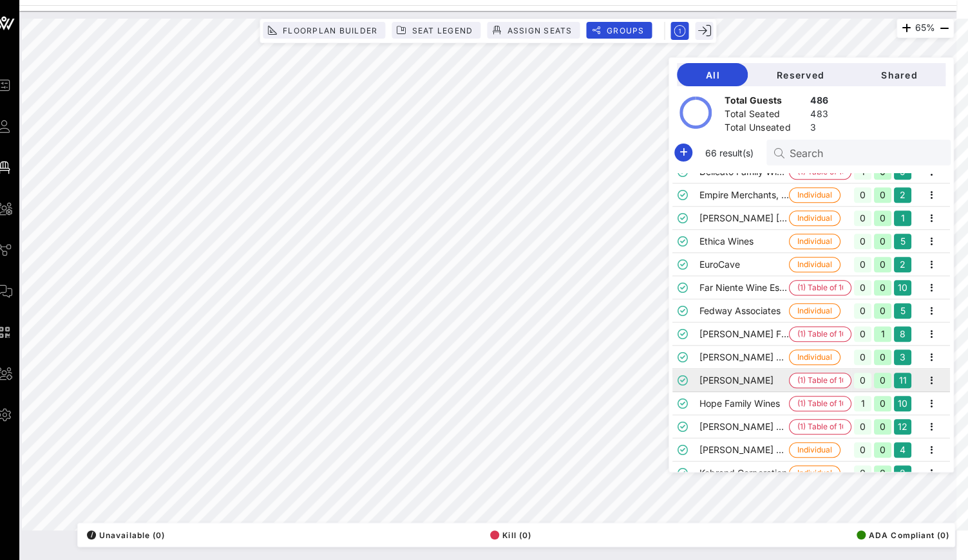 This screenshot has width=968, height=560. What do you see at coordinates (324, 30) in the screenshot?
I see `button: Floorplan Builder` at bounding box center [324, 30].